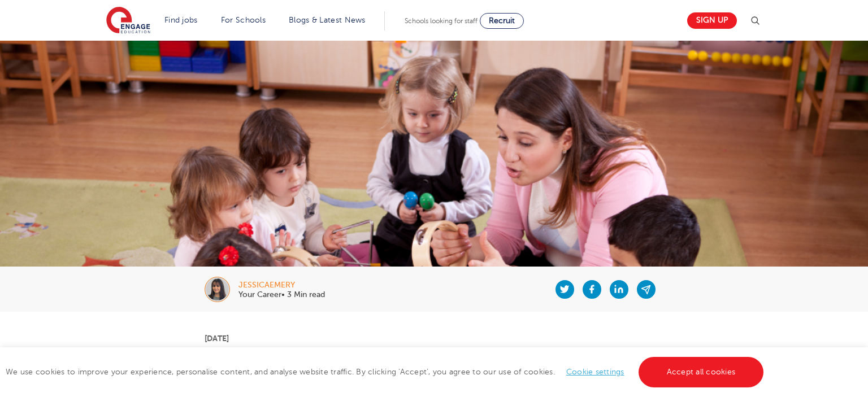  I want to click on p: Your Career• 3 Min read, so click(281, 295).